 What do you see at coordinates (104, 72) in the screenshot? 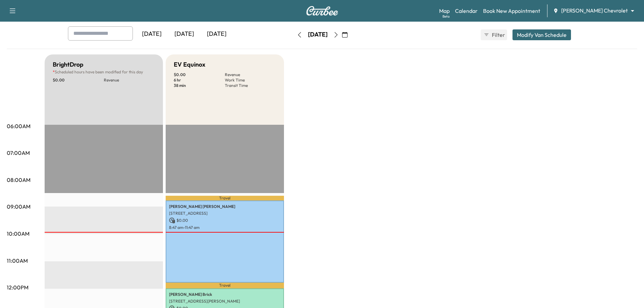
I see `p: Scheduled hours have been modified for this day` at bounding box center [104, 72].